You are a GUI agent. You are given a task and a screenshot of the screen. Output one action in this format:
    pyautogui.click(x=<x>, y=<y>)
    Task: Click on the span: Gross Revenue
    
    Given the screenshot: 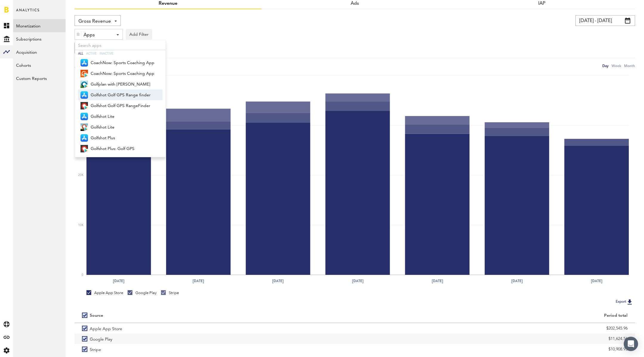 What is the action you would take?
    pyautogui.click(x=95, y=21)
    